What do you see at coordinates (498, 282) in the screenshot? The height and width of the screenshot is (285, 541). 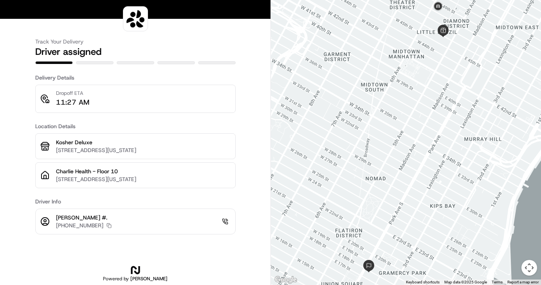 I see `a: Terms (opens in new tab)` at bounding box center [498, 282].